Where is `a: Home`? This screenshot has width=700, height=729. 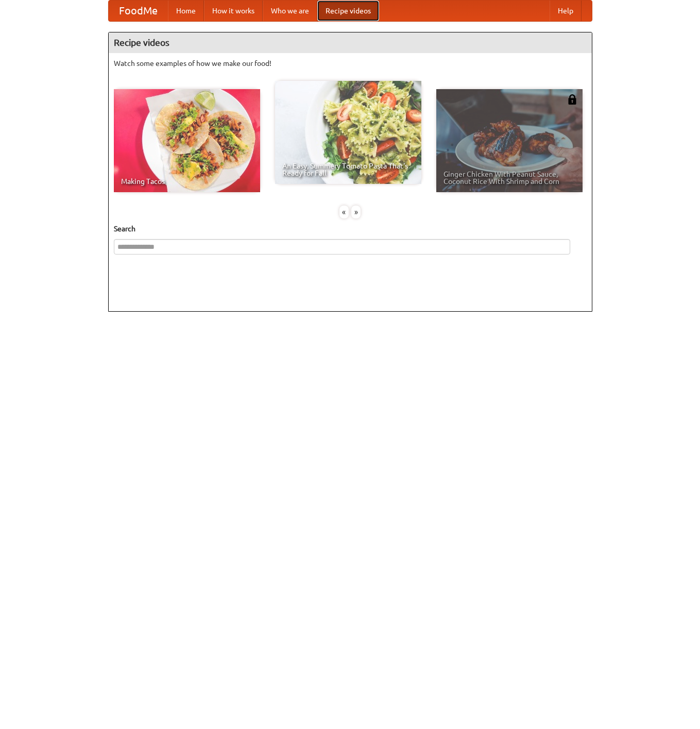
a: Home is located at coordinates (186, 11).